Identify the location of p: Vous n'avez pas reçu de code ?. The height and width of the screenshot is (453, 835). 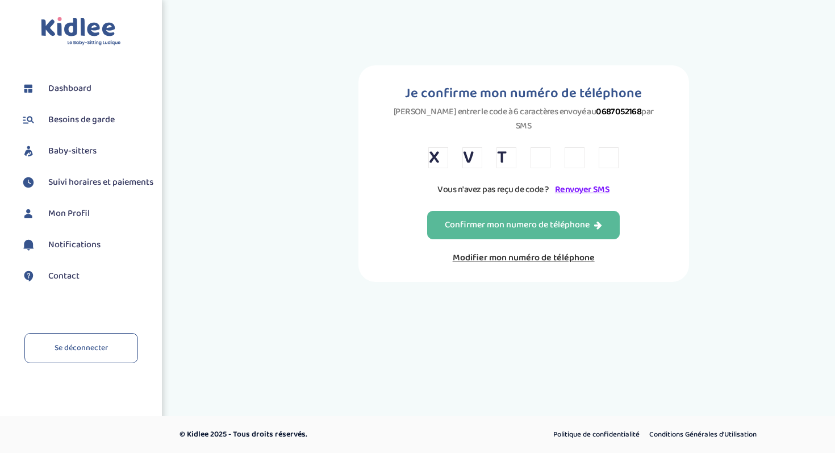
(523, 189).